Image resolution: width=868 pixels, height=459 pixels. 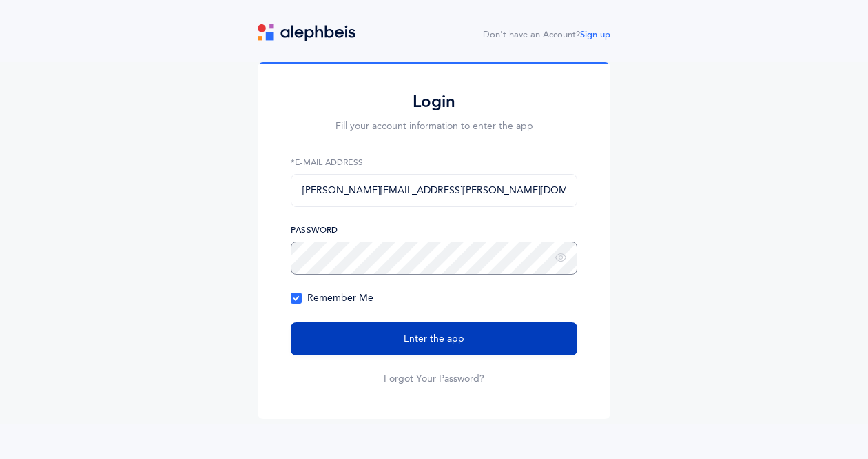 I want to click on label: Password, so click(x=434, y=230).